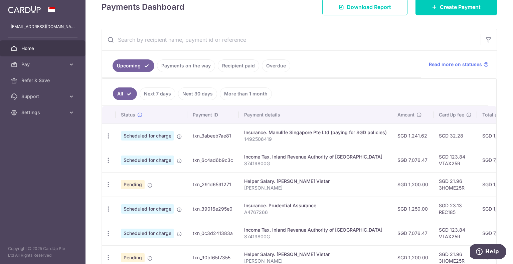 This screenshot has width=513, height=264. I want to click on td: SGD 1,241.62, so click(413, 136).